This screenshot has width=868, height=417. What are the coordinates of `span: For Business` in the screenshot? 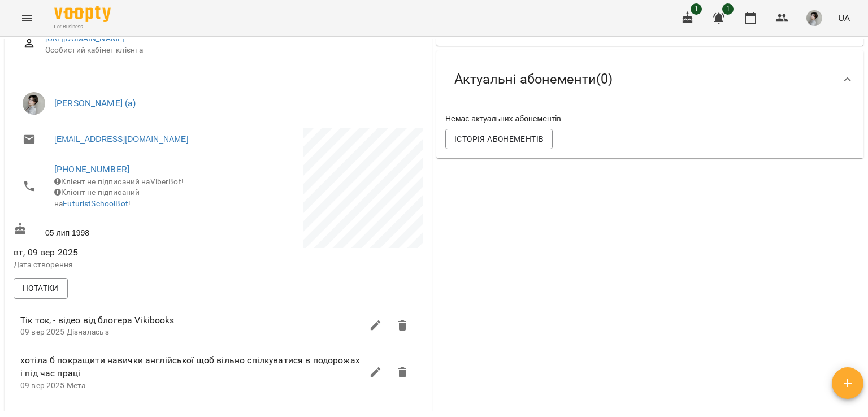 It's located at (82, 27).